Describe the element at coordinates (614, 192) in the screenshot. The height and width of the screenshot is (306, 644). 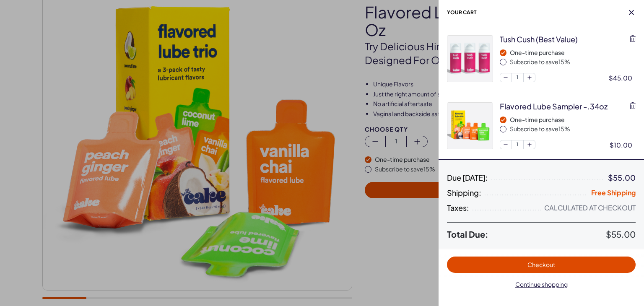
I see `span: Free Shipping` at that location.